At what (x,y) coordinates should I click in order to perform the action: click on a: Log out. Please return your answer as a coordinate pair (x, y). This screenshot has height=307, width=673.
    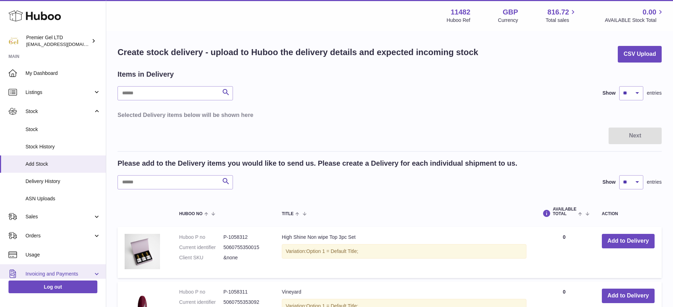
    Looking at the image, I should click on (53, 287).